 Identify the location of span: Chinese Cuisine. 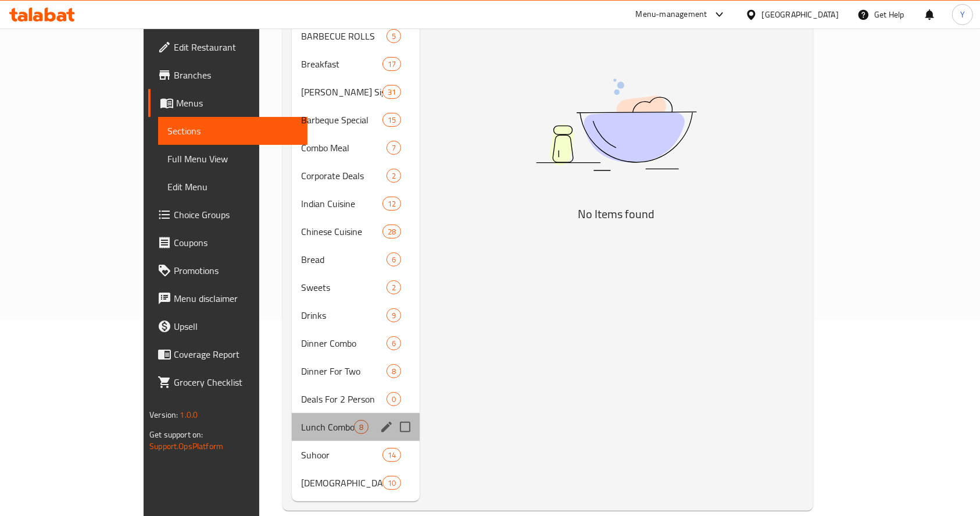
(342, 232).